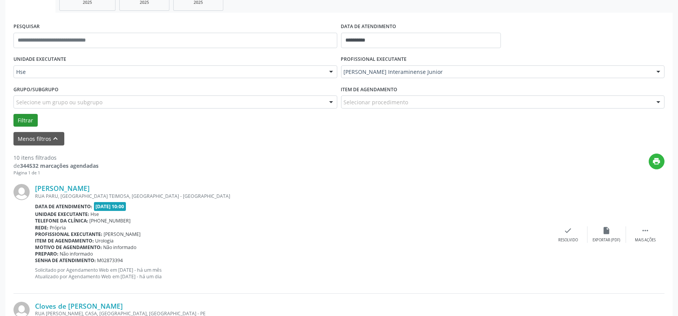 The width and height of the screenshot is (678, 316). I want to click on div: 10 itens filtrados, so click(56, 157).